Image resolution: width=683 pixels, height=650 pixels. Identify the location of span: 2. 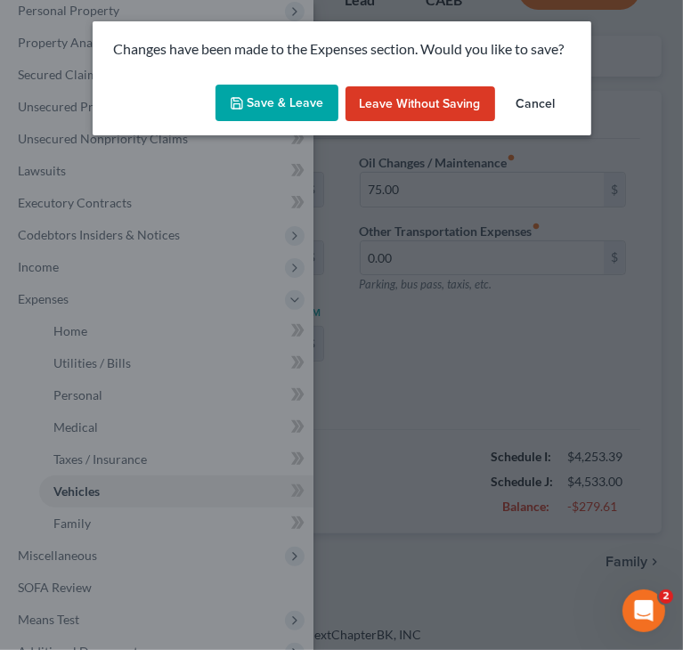
(666, 596).